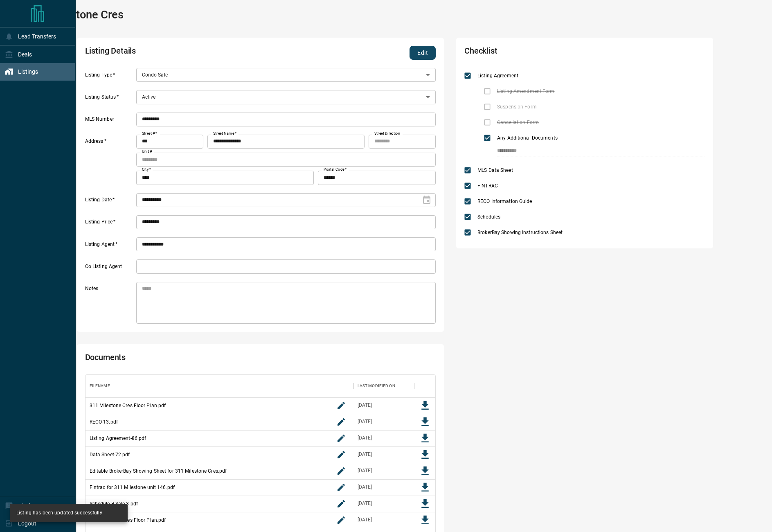 The image size is (772, 532). I want to click on label: Street Direction, so click(387, 134).